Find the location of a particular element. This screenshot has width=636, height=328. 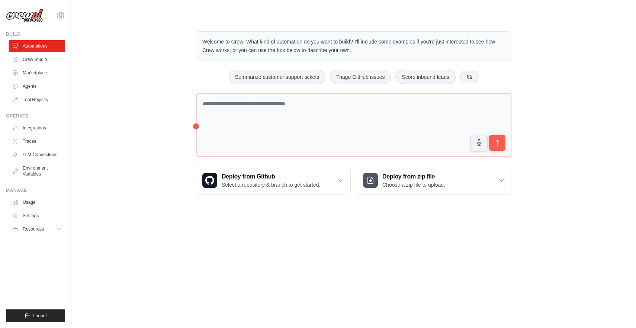

button: Score inbound leads is located at coordinates (425, 77).